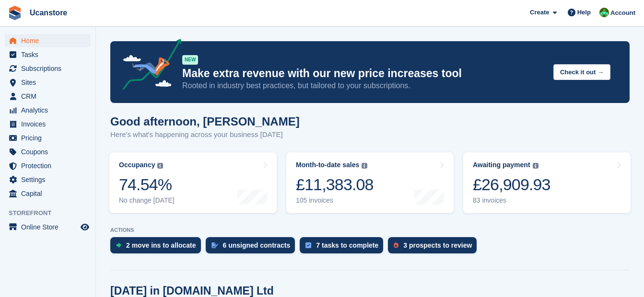 The image size is (644, 297). What do you see at coordinates (582, 72) in the screenshot?
I see `button: Check it out →` at bounding box center [582, 72].